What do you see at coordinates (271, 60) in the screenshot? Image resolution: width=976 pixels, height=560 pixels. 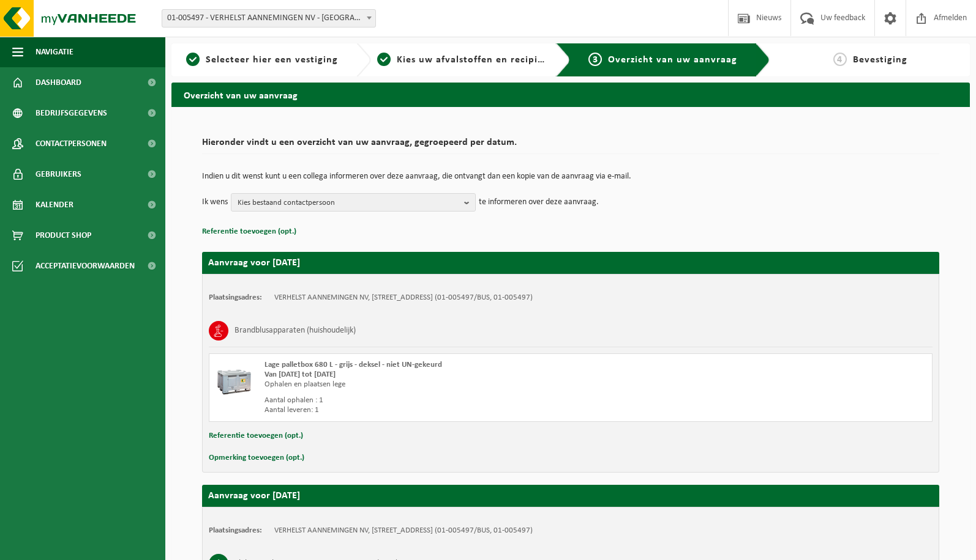 I see `span: Selecteer hier een vestiging` at bounding box center [271, 60].